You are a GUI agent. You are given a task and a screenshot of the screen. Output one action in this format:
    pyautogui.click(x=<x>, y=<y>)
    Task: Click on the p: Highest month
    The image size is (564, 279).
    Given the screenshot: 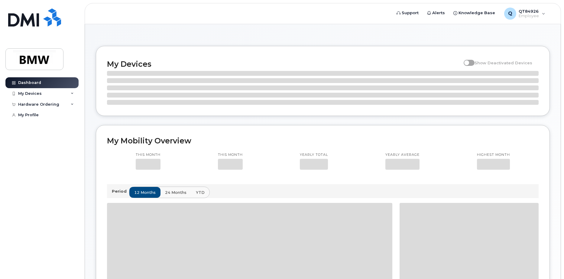 What is the action you would take?
    pyautogui.click(x=494, y=155)
    